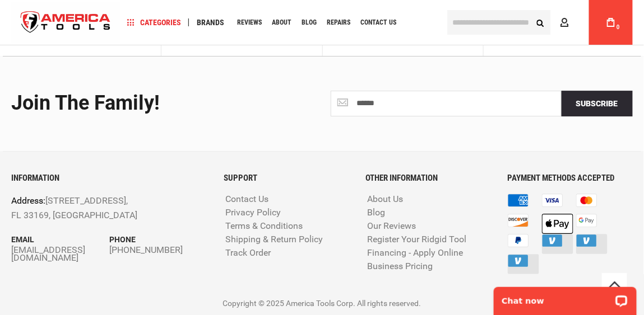 The width and height of the screenshot is (644, 315). Describe the element at coordinates (570, 178) in the screenshot. I see `h6: PAYMENT METHODS ACCEPTED` at that location.